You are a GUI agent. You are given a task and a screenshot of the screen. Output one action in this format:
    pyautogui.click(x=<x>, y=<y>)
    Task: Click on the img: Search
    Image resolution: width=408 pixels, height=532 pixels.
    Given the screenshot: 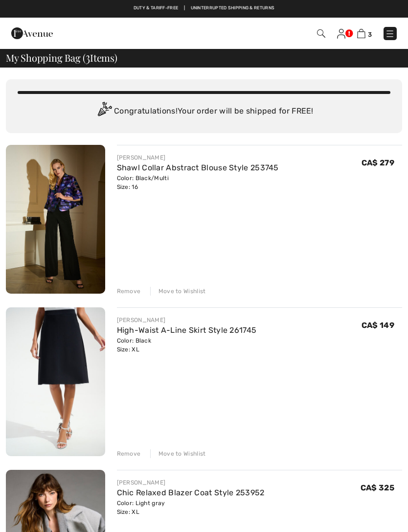 What is the action you would take?
    pyautogui.click(x=321, y=33)
    